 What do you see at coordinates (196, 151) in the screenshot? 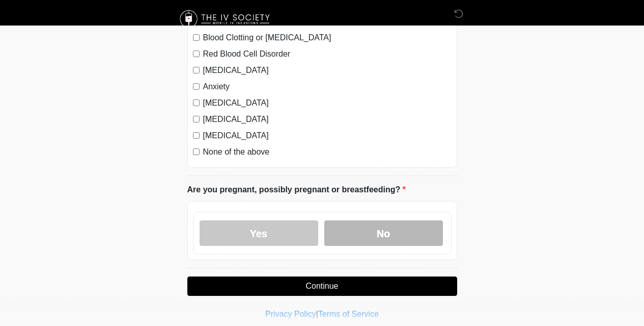
I see `input: None of the above` at bounding box center [196, 151].